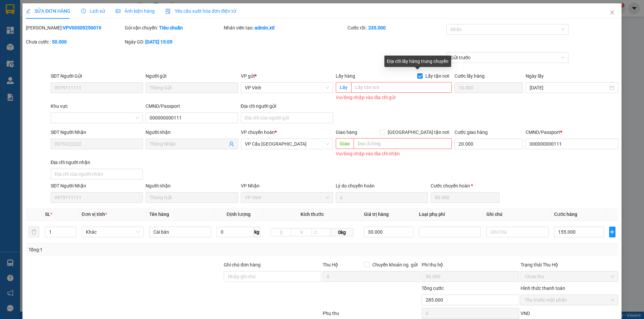 Image resolution: width=644 pixels, height=319 pixels. I want to click on span: Cước hàng, so click(565, 214).